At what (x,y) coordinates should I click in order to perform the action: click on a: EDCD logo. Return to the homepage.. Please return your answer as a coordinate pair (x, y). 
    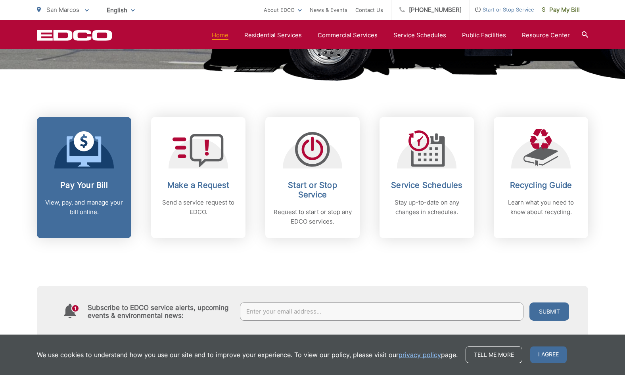
    Looking at the image, I should click on (75, 35).